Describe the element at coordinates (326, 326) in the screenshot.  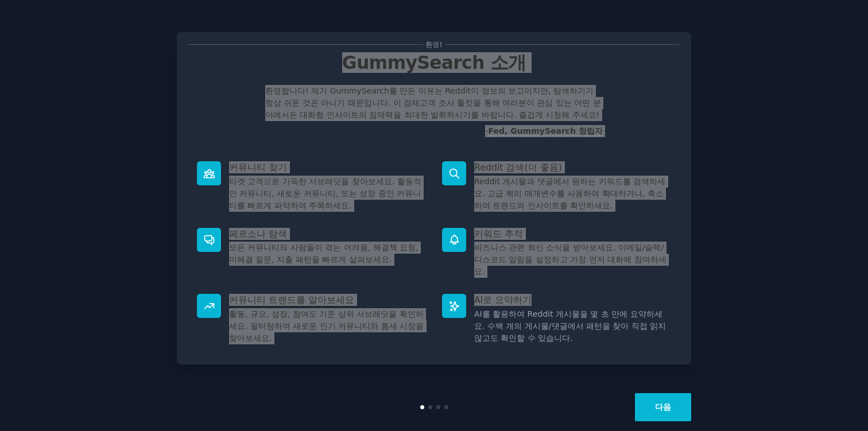
I see `font: 활동, 규모, 성장, 참여도 기준 상위 서브레딧을 확인하세요. 필터링하여 새로운 인기 커뮤니티와 틈새 시장을 찾아보세요.` at that location.